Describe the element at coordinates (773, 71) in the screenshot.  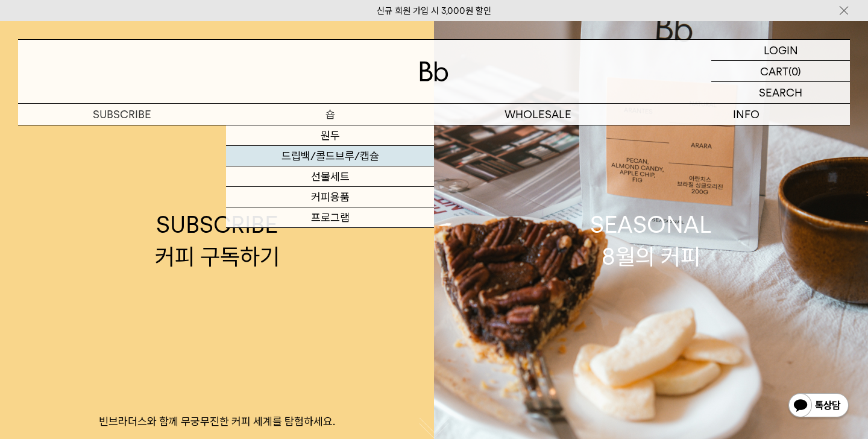
I see `p: CART` at that location.